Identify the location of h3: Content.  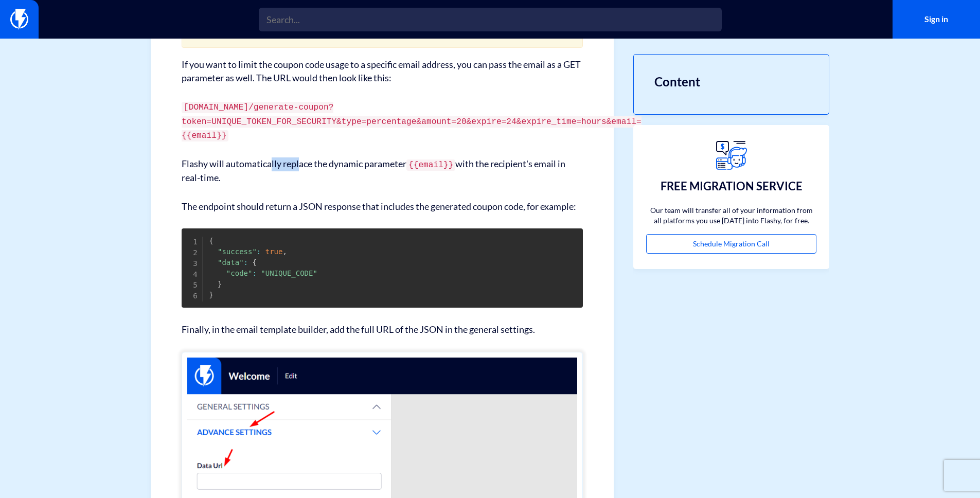
(731, 82).